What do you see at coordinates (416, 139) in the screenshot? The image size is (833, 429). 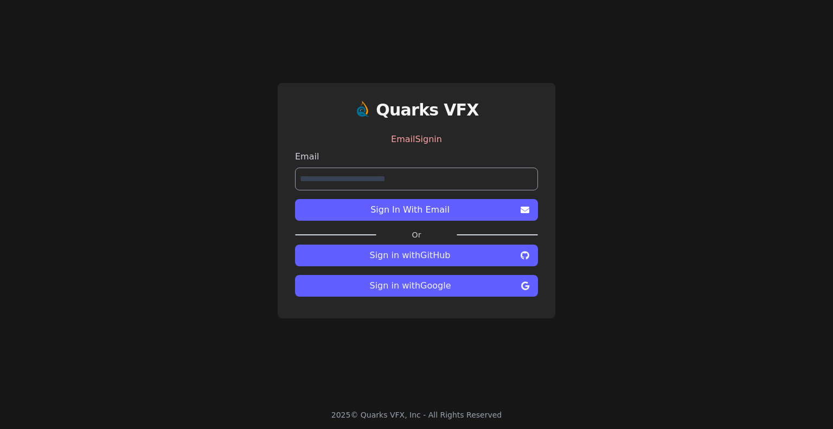 I see `div: EmailSignin` at bounding box center [416, 139].